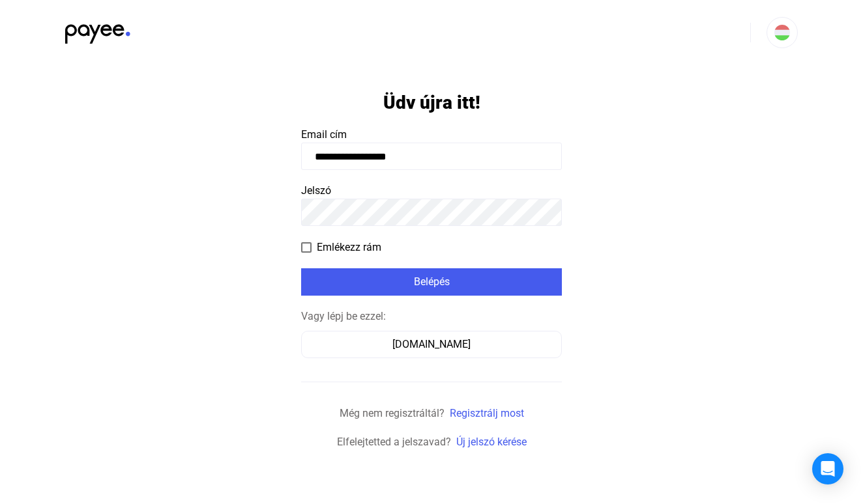 The width and height of the screenshot is (863, 504). What do you see at coordinates (486, 412) in the screenshot?
I see `a: Regisztrálj most` at bounding box center [486, 412].